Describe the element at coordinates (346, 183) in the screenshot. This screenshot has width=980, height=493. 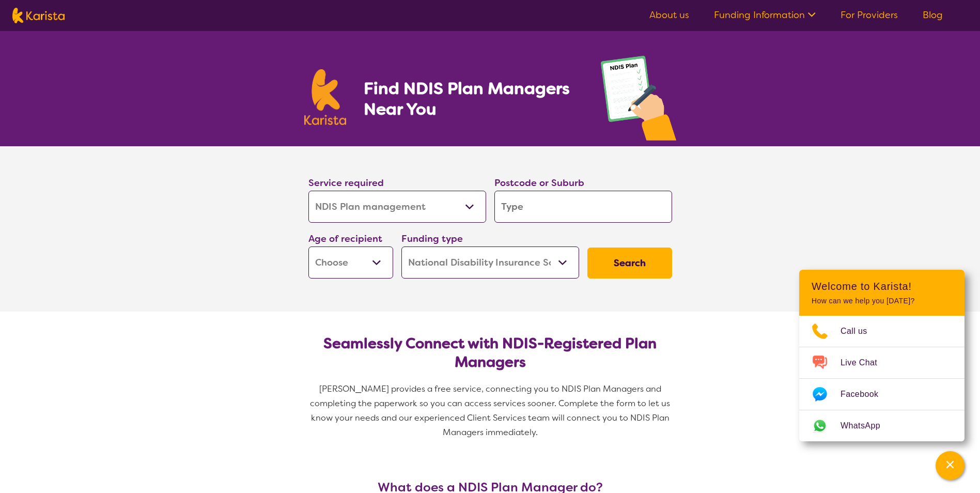
I see `label: Service required` at that location.